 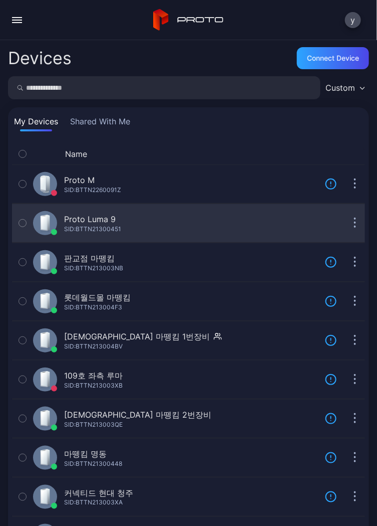 What do you see at coordinates (93, 346) in the screenshot?
I see `div: SID: BTTN213004BV` at bounding box center [93, 346].